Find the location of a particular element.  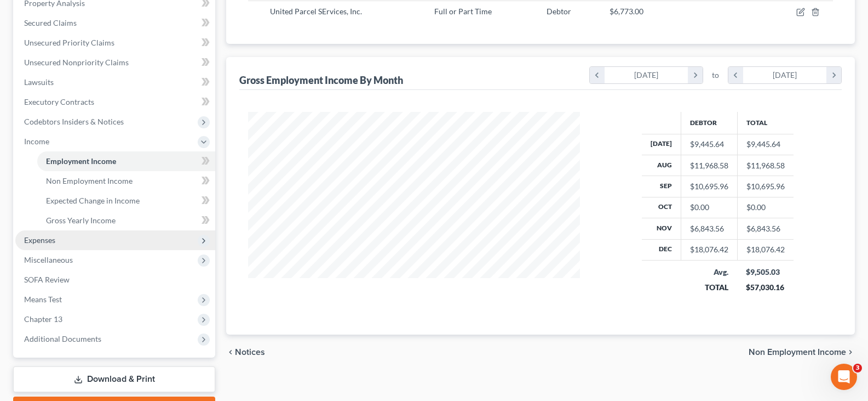

span: Lawsuits is located at coordinates (39, 82).